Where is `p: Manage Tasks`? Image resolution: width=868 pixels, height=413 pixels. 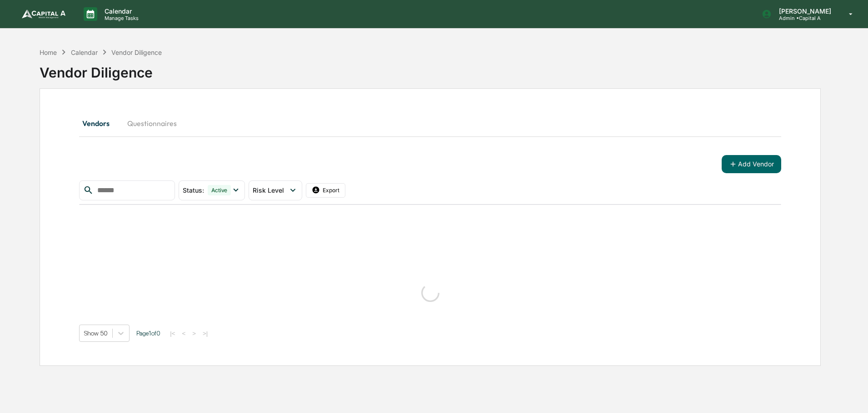 p: Manage Tasks is located at coordinates (120, 18).